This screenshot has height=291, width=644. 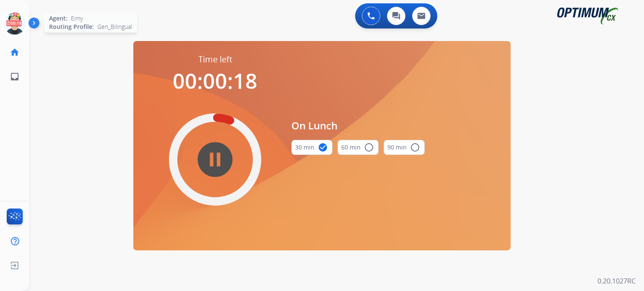 What do you see at coordinates (77, 18) in the screenshot?
I see `span: Eimy` at bounding box center [77, 18].